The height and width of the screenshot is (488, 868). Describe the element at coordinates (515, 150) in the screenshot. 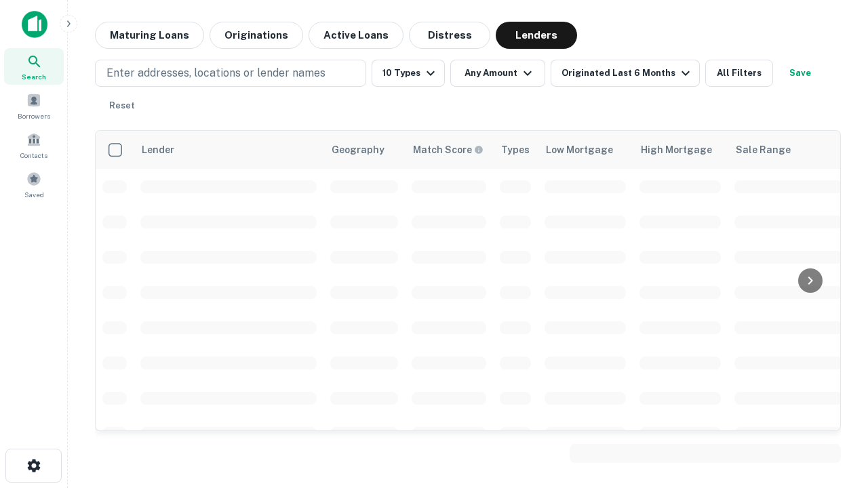

I see `div: Types` at that location.